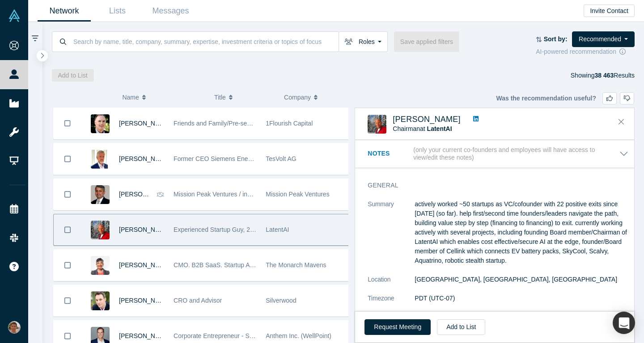 Image resolution: width=644 pixels, height=343 pixels. Describe the element at coordinates (100, 159) in the screenshot. I see `img: Ralf Christian's Profile Image` at that location.